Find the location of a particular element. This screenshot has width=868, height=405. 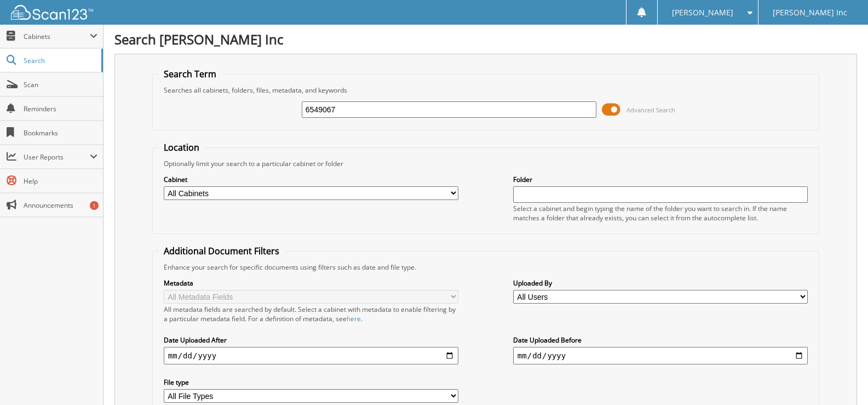

span: User Reports is located at coordinates (57, 156).